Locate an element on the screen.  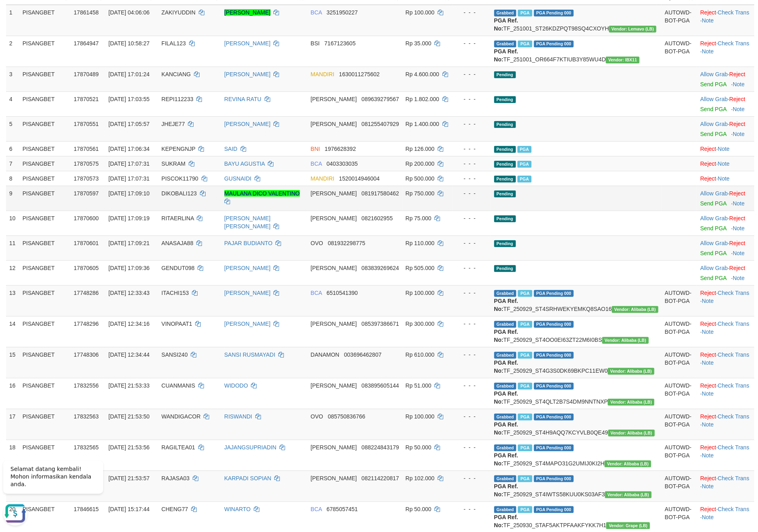
span: 17870489 is located at coordinates (86, 75).